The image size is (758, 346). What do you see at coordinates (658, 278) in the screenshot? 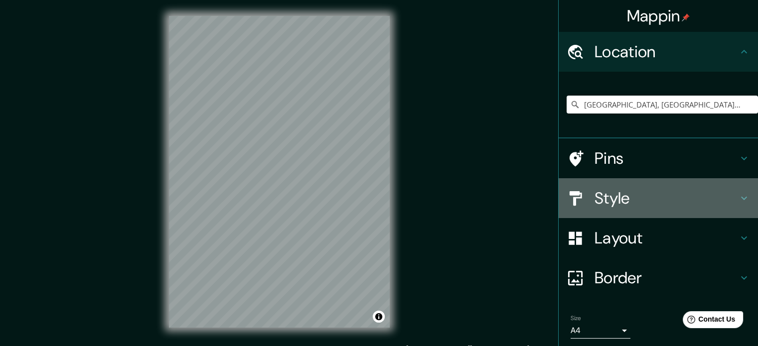
I see `div: Border` at bounding box center [658, 278].